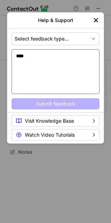 The height and width of the screenshot is (223, 111). I want to click on button: Watch Video Tutorials, so click(56, 135).